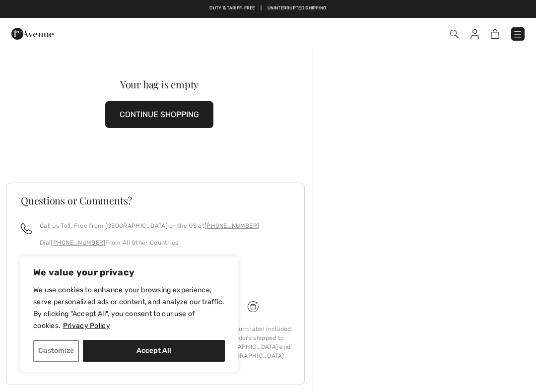 This screenshot has height=392, width=536. Describe the element at coordinates (129, 273) in the screenshot. I see `p: We value your privacy` at that location.